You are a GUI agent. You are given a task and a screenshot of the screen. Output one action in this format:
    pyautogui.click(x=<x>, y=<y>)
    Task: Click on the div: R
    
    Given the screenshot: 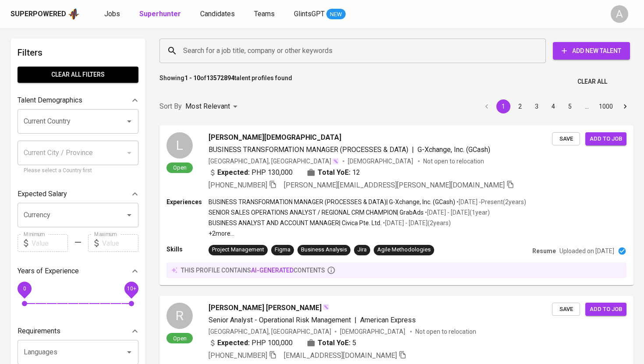 What is the action you would take?
    pyautogui.click(x=180, y=316)
    